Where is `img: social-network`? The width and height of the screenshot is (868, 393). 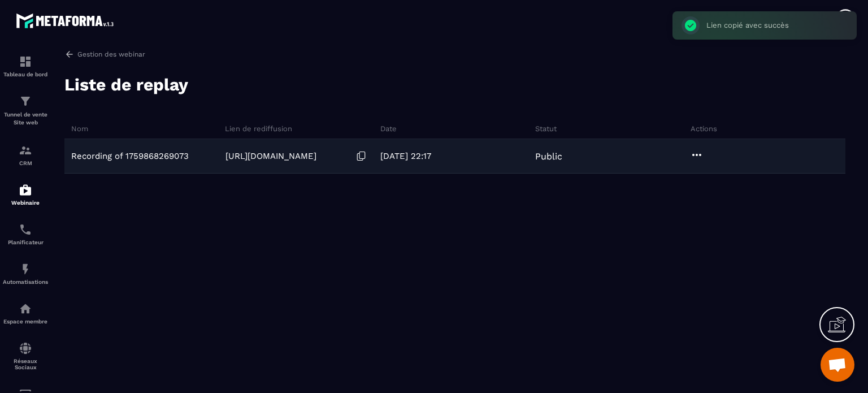 img: social-network is located at coordinates (25, 348).